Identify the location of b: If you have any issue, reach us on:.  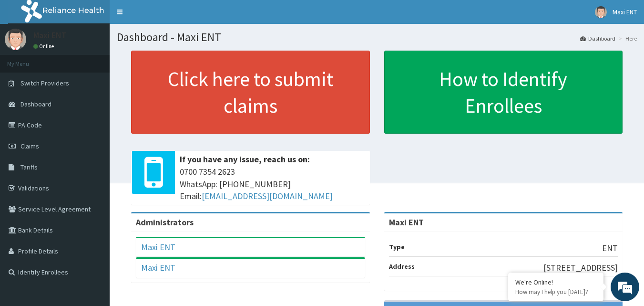
(245, 159).